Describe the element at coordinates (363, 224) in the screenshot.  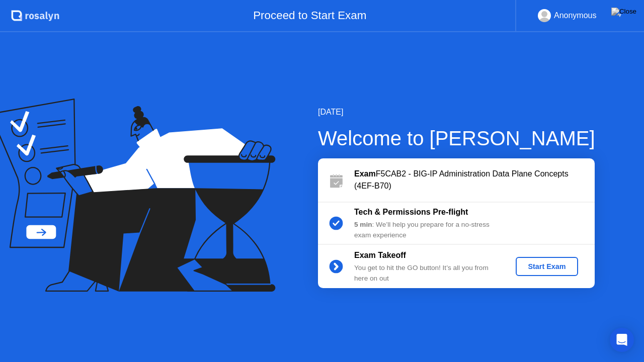
I see `b: 5 min` at that location.